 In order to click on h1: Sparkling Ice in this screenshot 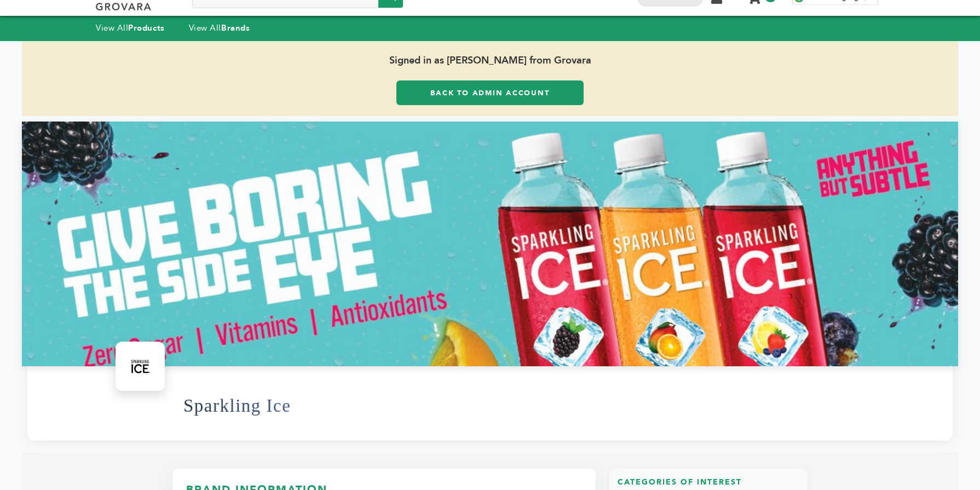, I will do `click(237, 405)`.